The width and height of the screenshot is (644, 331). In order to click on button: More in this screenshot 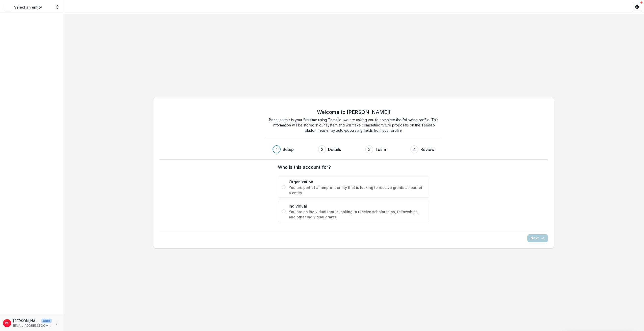, I will do `click(57, 324)`.